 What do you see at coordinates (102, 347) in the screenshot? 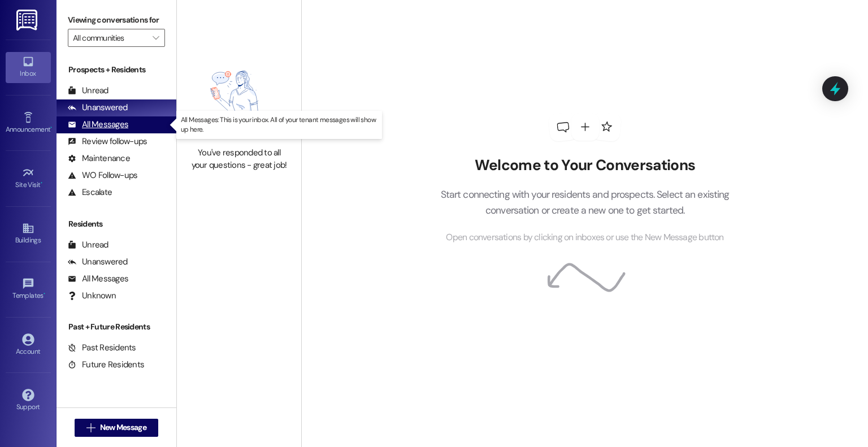
I see `div: Past Residents` at bounding box center [102, 347].